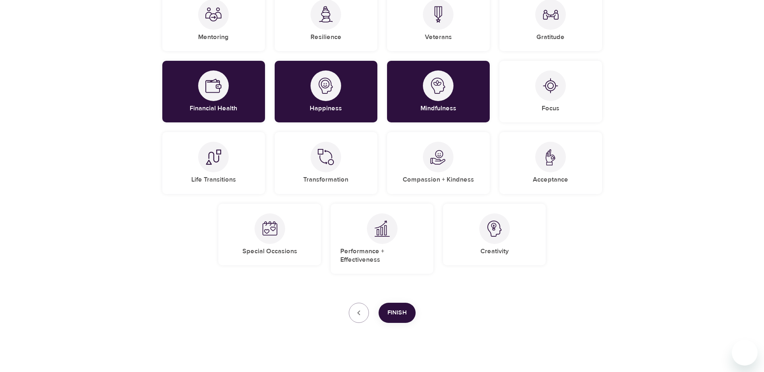 This screenshot has width=764, height=372. What do you see at coordinates (550, 157) in the screenshot?
I see `img: Acceptance` at bounding box center [550, 157].